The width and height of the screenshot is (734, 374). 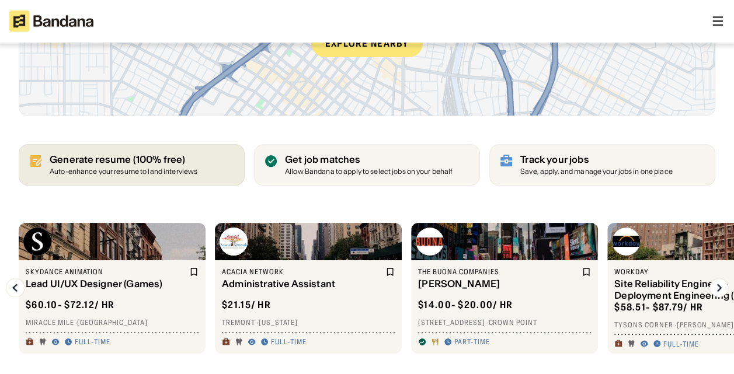 What do you see at coordinates (596, 159) in the screenshot?
I see `div: Track your jobs` at bounding box center [596, 159].